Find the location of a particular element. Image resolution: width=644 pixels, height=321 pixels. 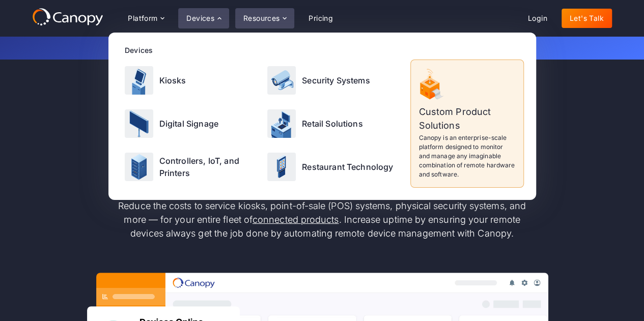

a: Let's Talk is located at coordinates (586, 19).